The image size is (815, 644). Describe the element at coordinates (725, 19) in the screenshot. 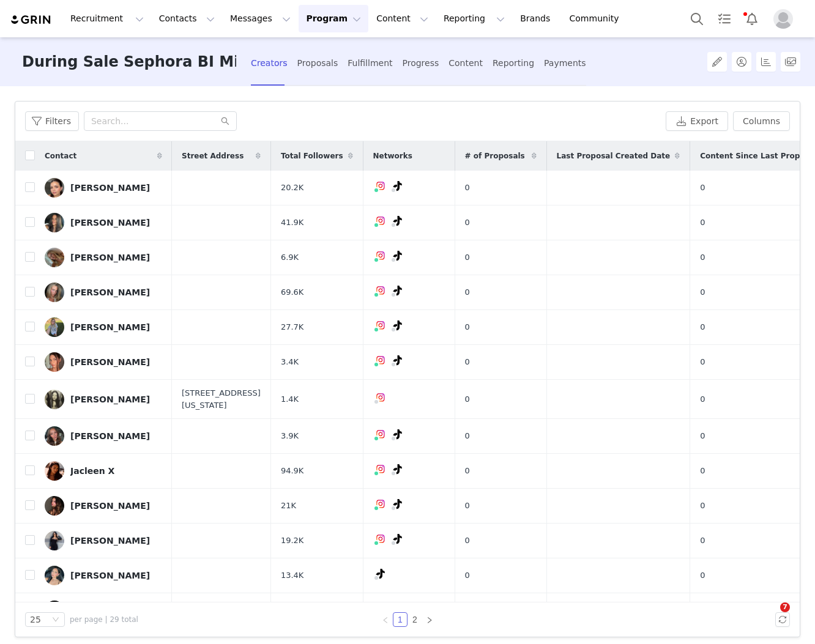

I see `a: Tasks` at that location.